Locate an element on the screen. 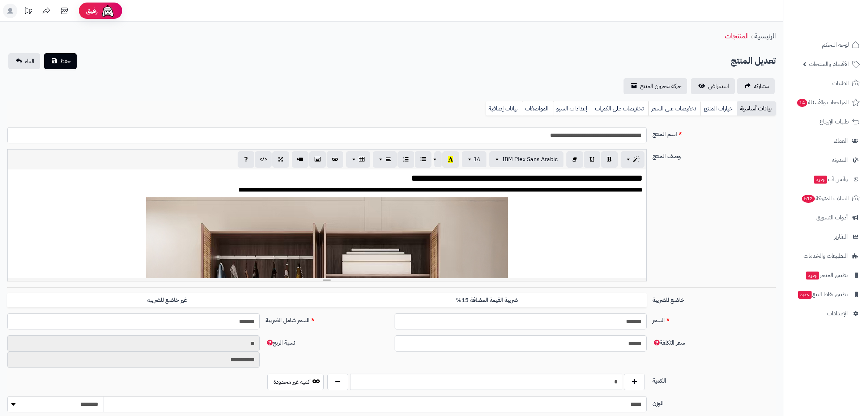 This screenshot has width=868, height=416. a: تطبيق المتجرجديد is located at coordinates (826, 275).